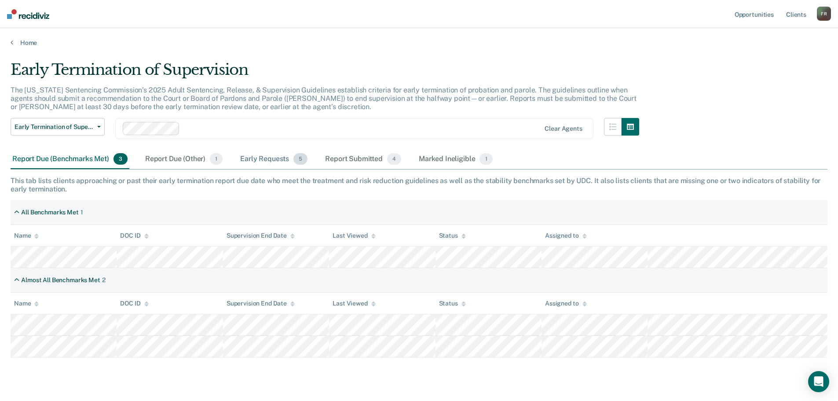 This screenshot has width=838, height=401. Describe the element at coordinates (120, 159) in the screenshot. I see `span: 3` at that location.